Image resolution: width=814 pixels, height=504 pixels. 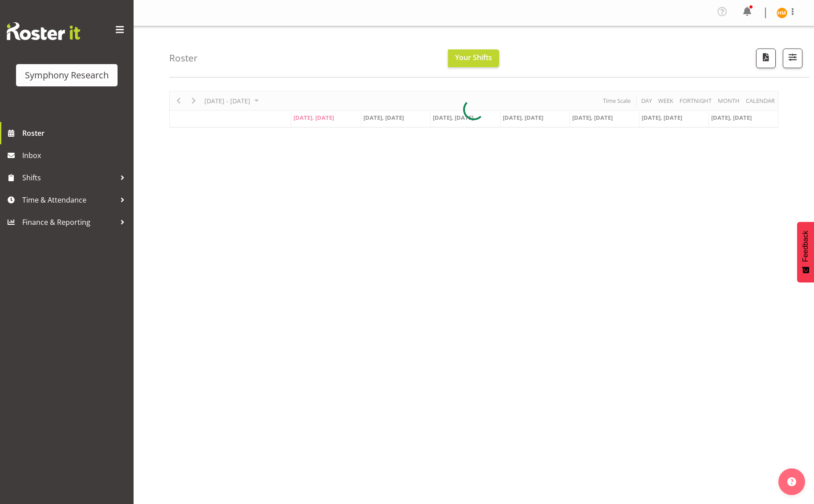 What do you see at coordinates (67, 76) in the screenshot?
I see `div: Symphony Research` at bounding box center [67, 76].